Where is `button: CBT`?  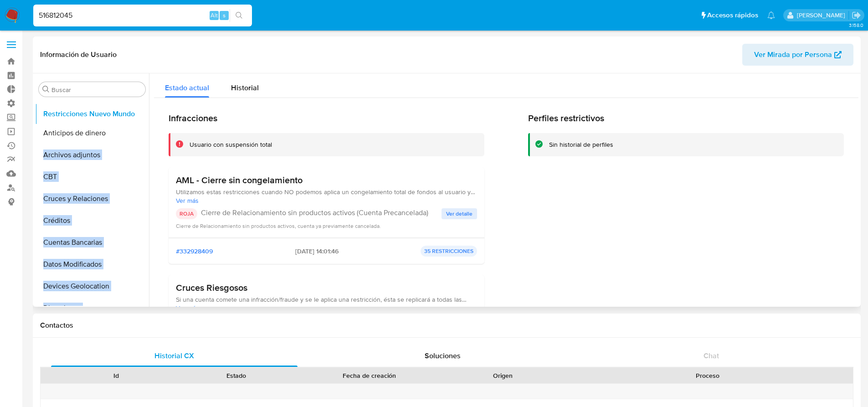 button: CBT is located at coordinates (92, 176).